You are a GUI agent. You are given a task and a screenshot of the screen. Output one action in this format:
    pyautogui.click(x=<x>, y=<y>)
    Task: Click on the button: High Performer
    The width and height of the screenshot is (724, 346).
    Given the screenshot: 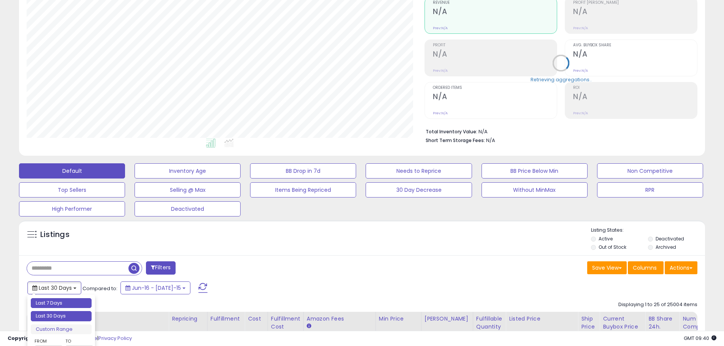 What is the action you would take?
    pyautogui.click(x=72, y=209)
    